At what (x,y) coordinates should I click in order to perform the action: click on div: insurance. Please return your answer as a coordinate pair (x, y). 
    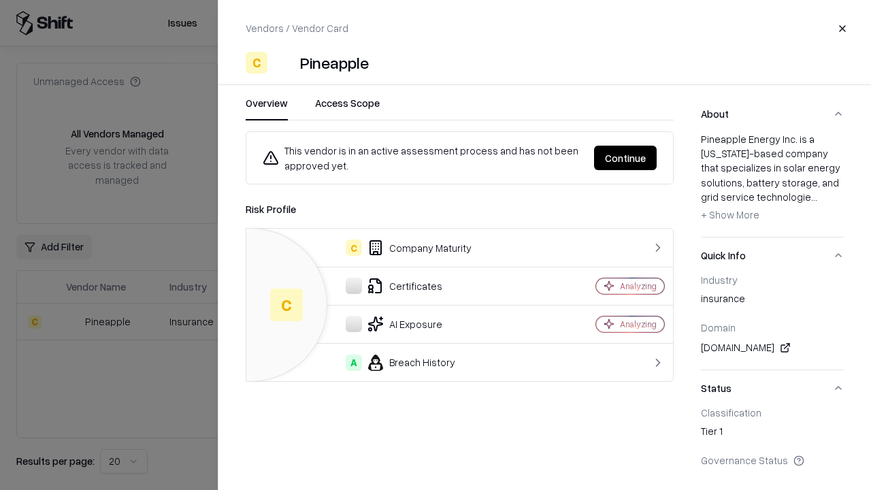
    Looking at the image, I should click on (772, 301).